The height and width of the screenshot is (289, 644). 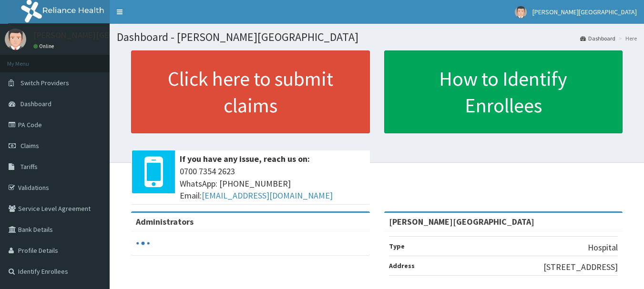 I want to click on span: Tariffs, so click(x=29, y=167).